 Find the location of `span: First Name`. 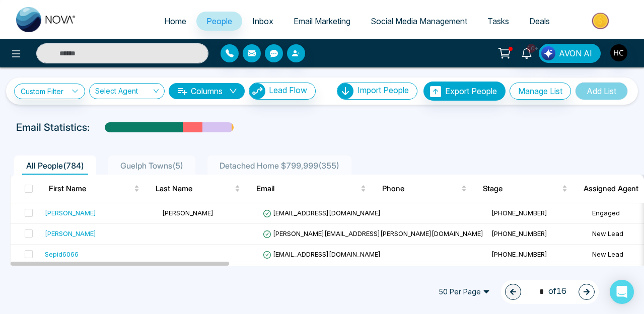

span: First Name is located at coordinates (90, 189).